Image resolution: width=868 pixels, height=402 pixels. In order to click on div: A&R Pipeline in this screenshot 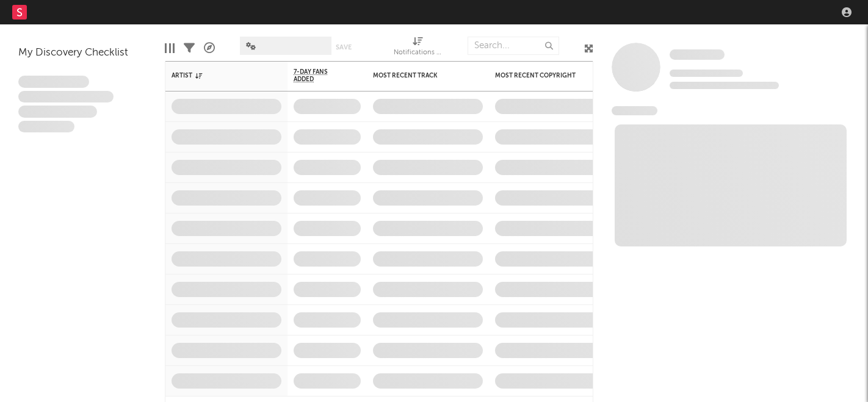, I will do `click(209, 48)`.